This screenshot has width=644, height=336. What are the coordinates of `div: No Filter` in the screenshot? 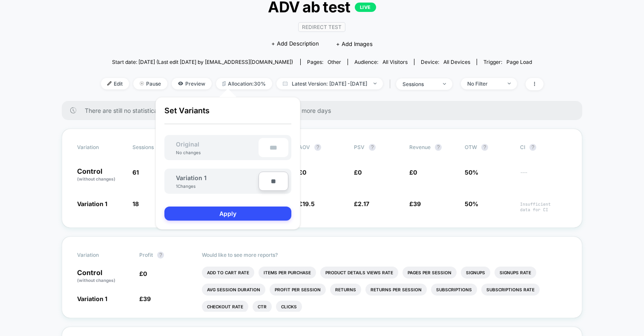 It's located at (484, 83).